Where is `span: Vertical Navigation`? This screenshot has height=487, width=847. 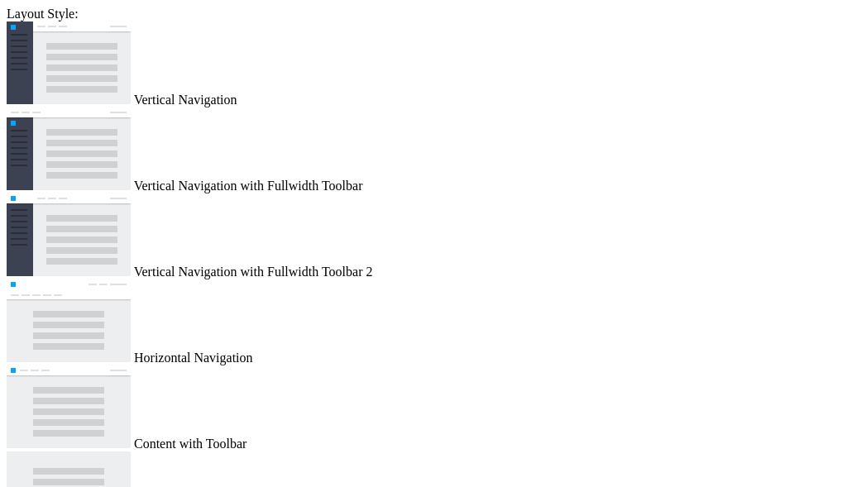 span: Vertical Navigation is located at coordinates (185, 99).